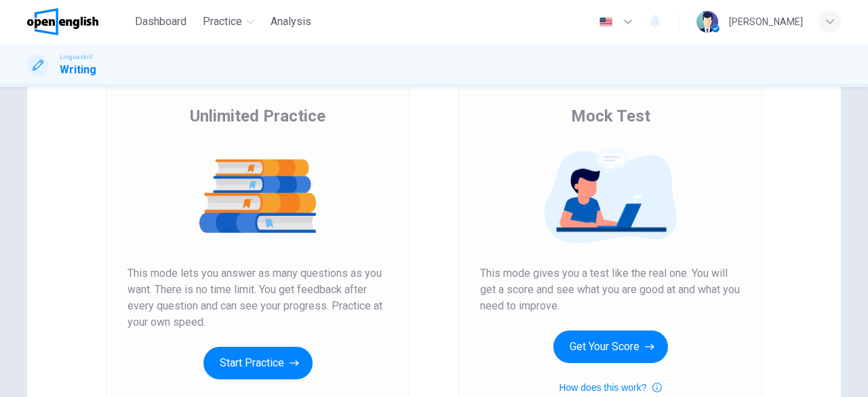 The width and height of the screenshot is (868, 397). Describe the element at coordinates (258, 298) in the screenshot. I see `span: This mode lets you answer as many questions as you want. There is no time limit. You get feedback...` at that location.